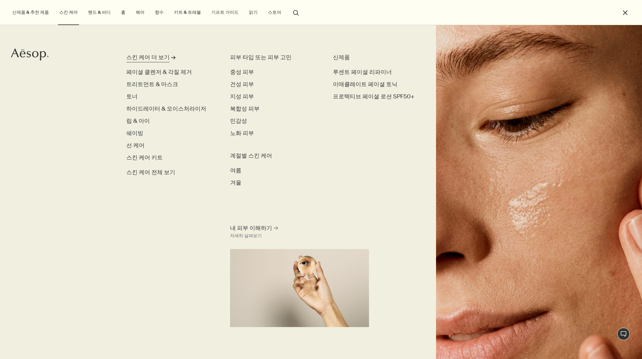  I want to click on span: 하이드레이터 & 모이스처라이저, so click(166, 109).